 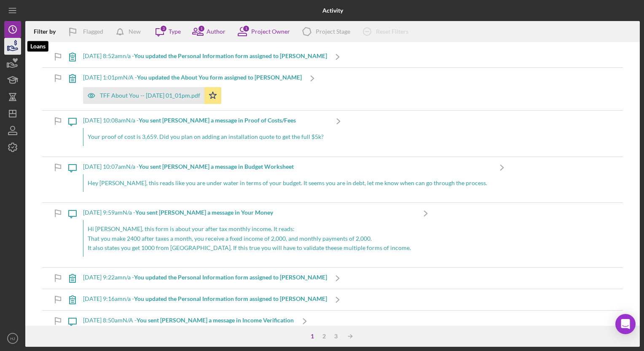 I want to click on button: Flagged, so click(x=87, y=32).